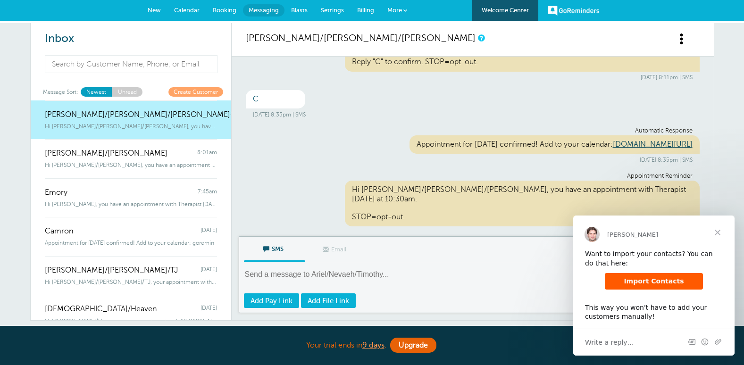 The height and width of the screenshot is (365, 744). Describe the element at coordinates (472, 176) in the screenshot. I see `div: Appointment Reminder` at that location.